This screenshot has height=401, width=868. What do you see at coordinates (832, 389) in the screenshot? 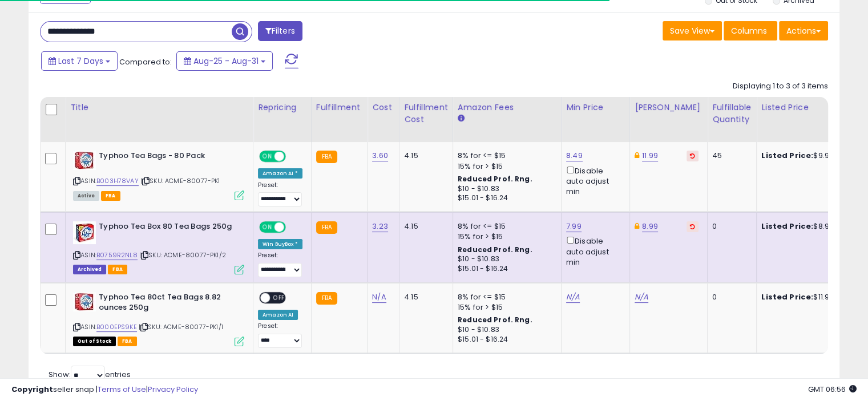
I see `span: 2025-09-8 06:56 GMT` at bounding box center [832, 389].